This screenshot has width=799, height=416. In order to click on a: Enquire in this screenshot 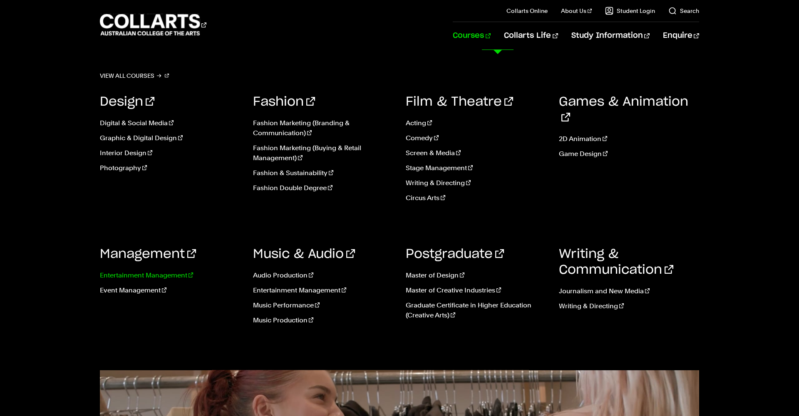, I will do `click(681, 36)`.